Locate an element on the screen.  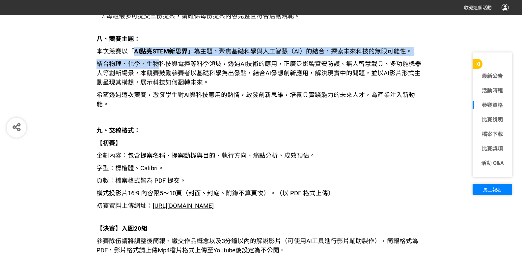
button: 馬上報名 is located at coordinates (492, 189).